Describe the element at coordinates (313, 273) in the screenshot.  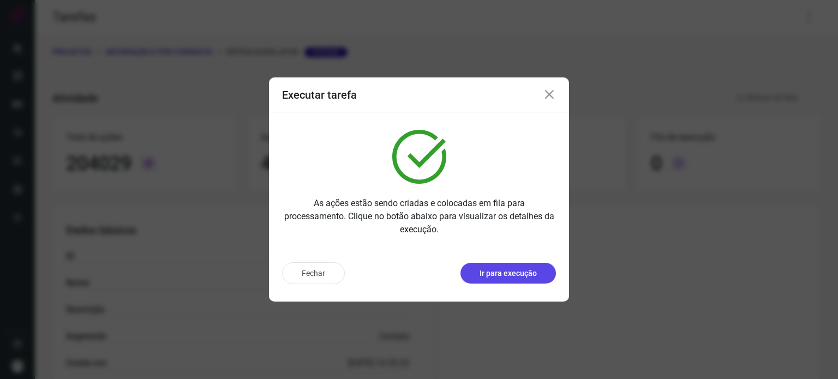
I see `button: Fechar` at that location.